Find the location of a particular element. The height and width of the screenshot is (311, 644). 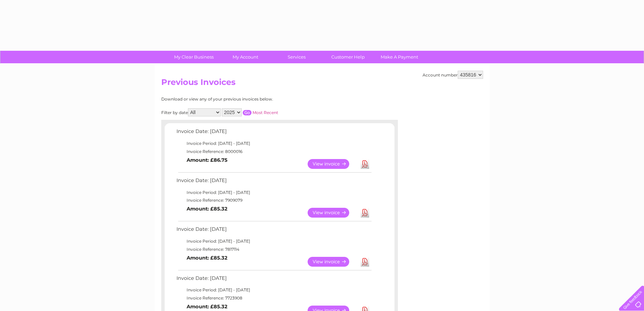

div: Filter by date is located at coordinates (250, 112).